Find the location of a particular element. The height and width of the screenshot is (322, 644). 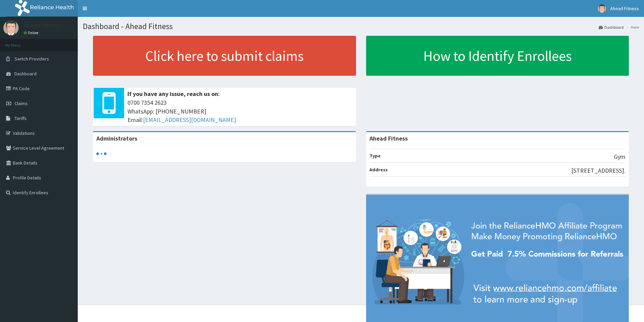

h1: Dashboard - Ahead Fitness is located at coordinates (360, 26).